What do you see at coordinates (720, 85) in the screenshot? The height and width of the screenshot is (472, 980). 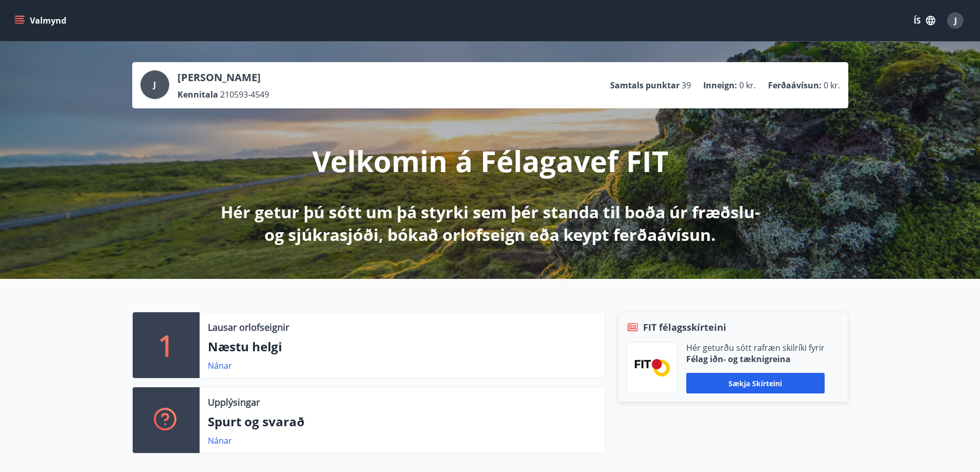 I see `p: Inneign :` at bounding box center [720, 85].